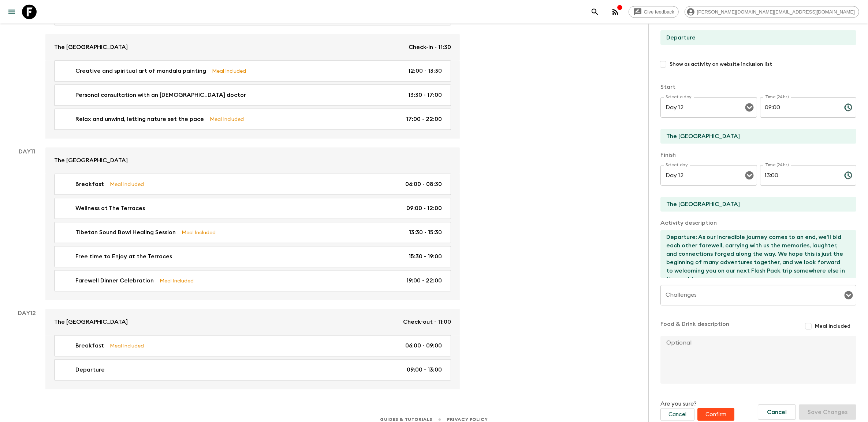 The image size is (868, 422). I want to click on p: 12:00 - 13:30, so click(425, 71).